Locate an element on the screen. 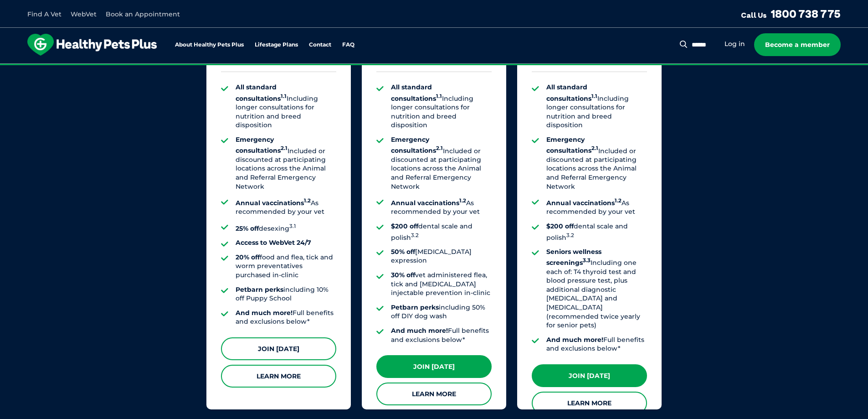 Image resolution: width=868 pixels, height=419 pixels. a: Book an Appointment is located at coordinates (143, 14).